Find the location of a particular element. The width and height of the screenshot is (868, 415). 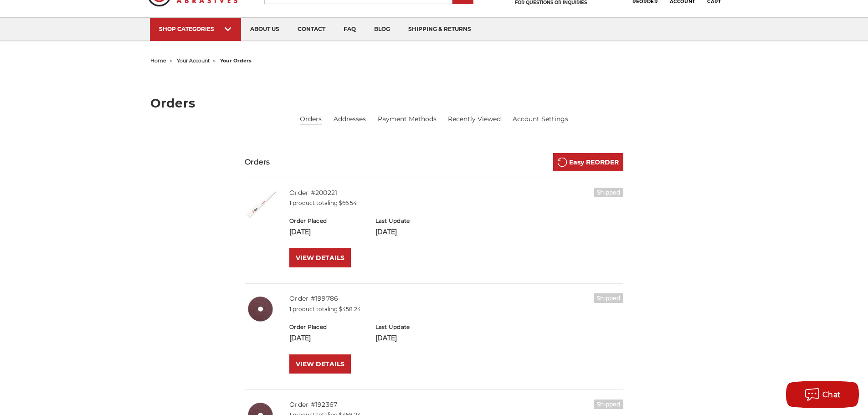

a: Order #199786 is located at coordinates (313, 298).